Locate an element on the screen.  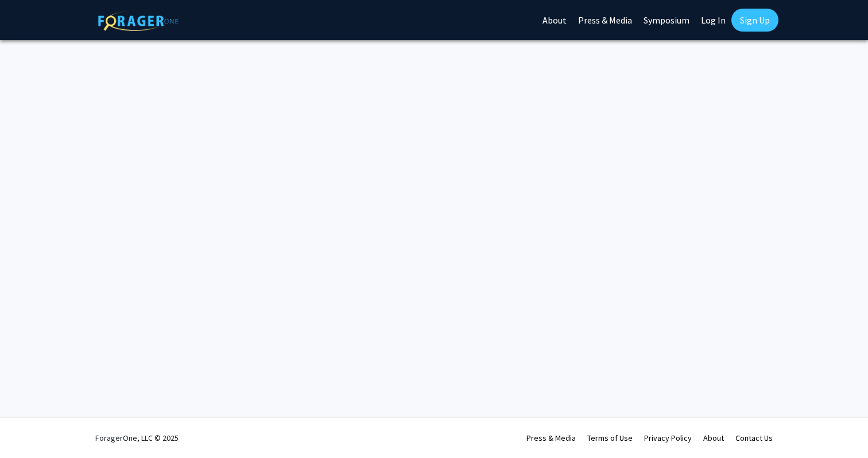
a: Terms of Use is located at coordinates (610, 438).